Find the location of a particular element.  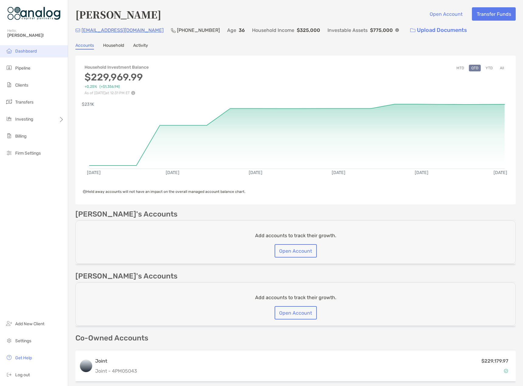

p: $325,000 is located at coordinates (308, 30).